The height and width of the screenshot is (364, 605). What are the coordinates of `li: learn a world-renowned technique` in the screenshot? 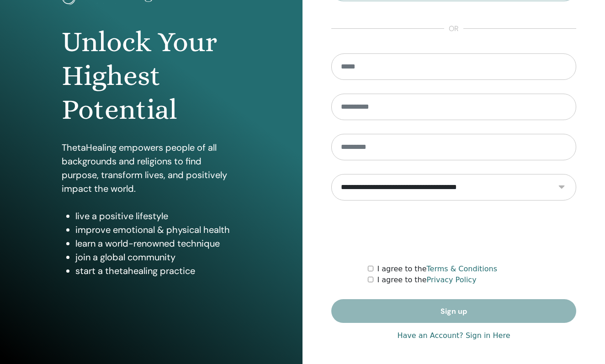 It's located at (158, 244).